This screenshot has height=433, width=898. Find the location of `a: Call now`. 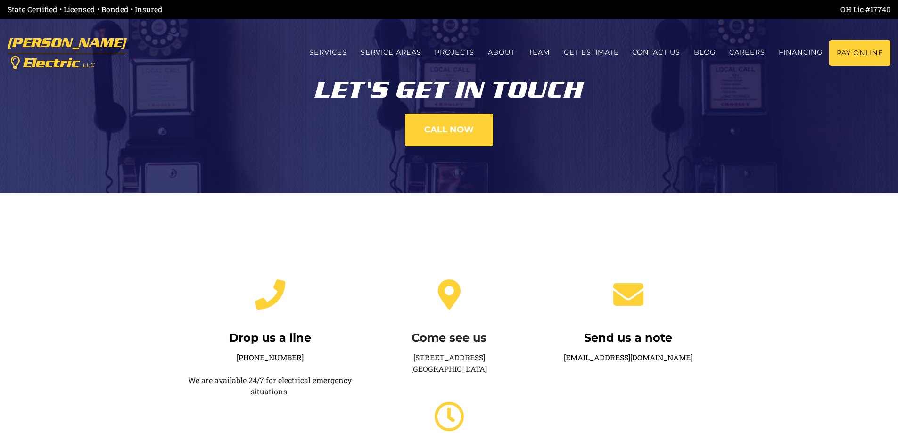

a: Call now is located at coordinates (449, 130).